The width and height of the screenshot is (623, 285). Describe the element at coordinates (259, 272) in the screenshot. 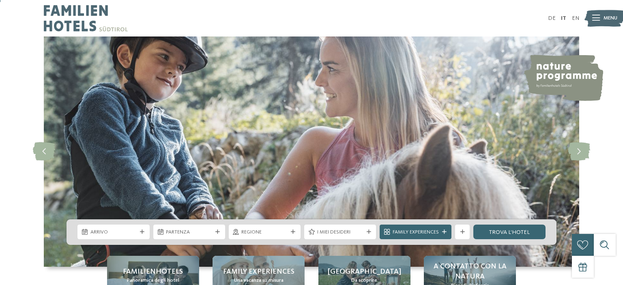

I see `span: Family experiences` at that location.